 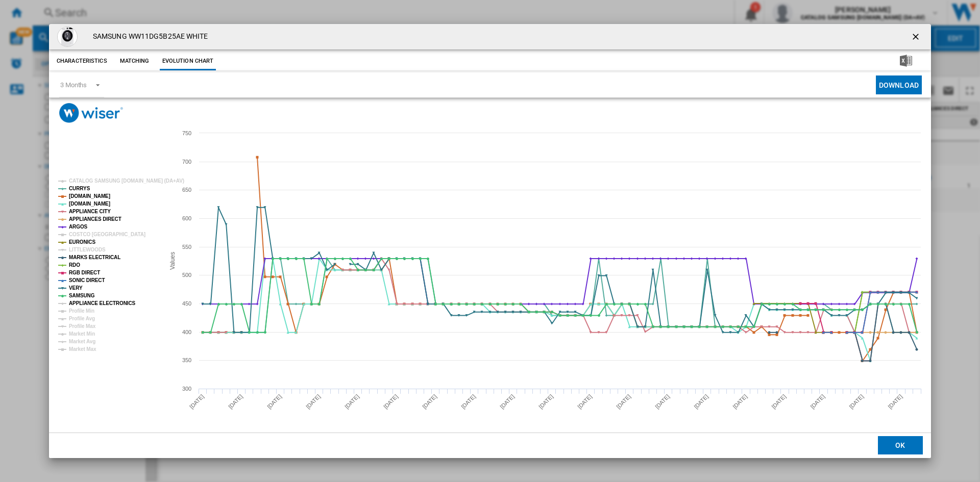 What do you see at coordinates (82, 295) in the screenshot?
I see `tspan: SAMSUNG` at bounding box center [82, 295].